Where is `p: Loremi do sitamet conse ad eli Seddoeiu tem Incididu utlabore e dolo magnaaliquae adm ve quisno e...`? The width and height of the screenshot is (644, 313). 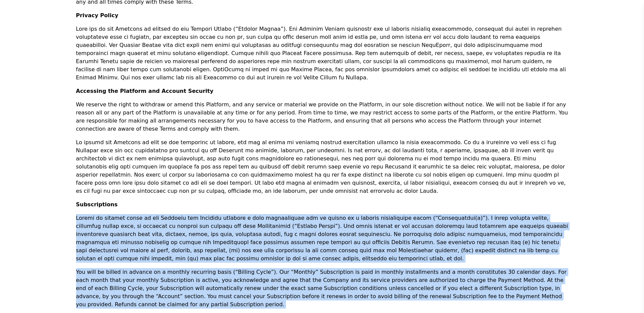
p: Loremi do sitamet conse ad eli Seddoeiu tem Incididu utlabore e dolo magnaaliquae adm ve quisno e... is located at coordinates (322, 239).